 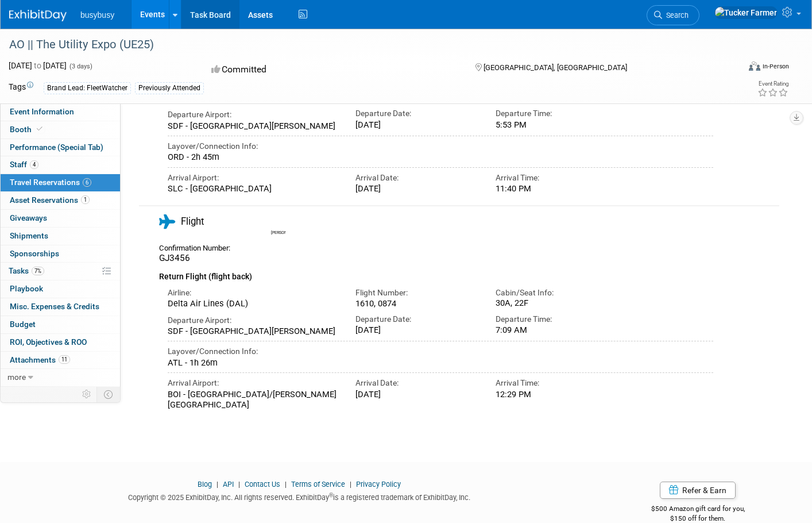 I want to click on a: Refer & Earn, so click(x=698, y=490).